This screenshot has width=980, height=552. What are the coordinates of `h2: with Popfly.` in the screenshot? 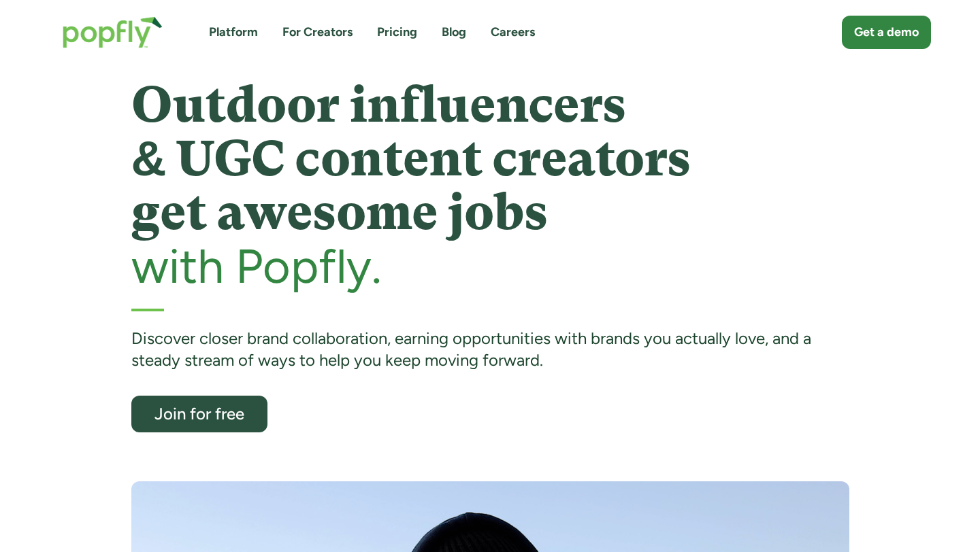 It's located at (490, 266).